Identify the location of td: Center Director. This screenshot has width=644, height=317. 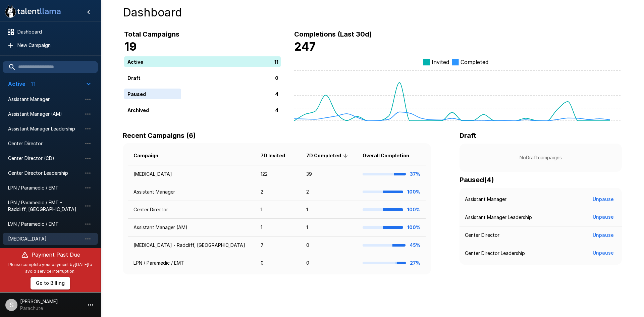
(192, 209).